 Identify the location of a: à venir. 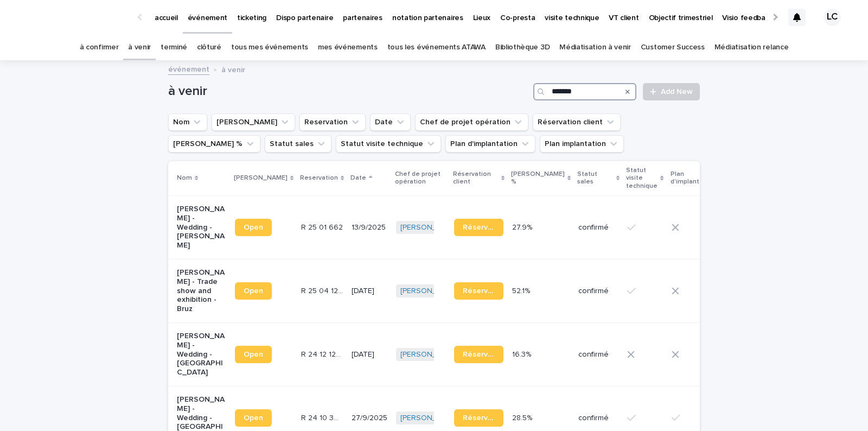
(140, 47).